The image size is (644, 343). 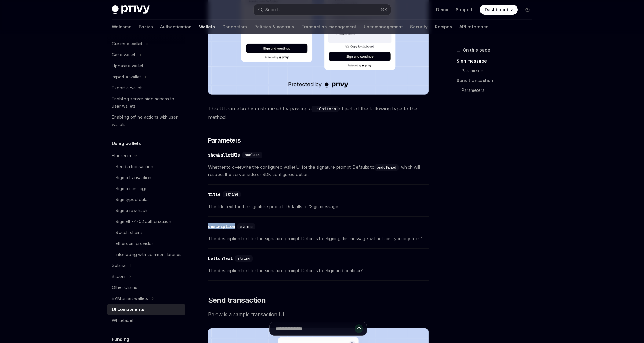 What do you see at coordinates (147, 121) in the screenshot?
I see `div: Enabling offline actions with user wallets` at bounding box center [147, 121].